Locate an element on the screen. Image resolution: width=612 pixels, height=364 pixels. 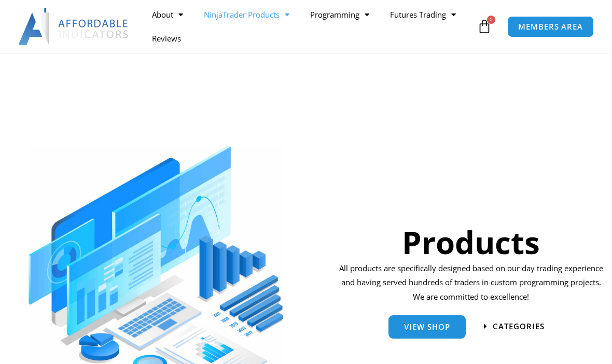
img: LogoAI | Affordable Indicators – NinjaTrader is located at coordinates (74, 27).